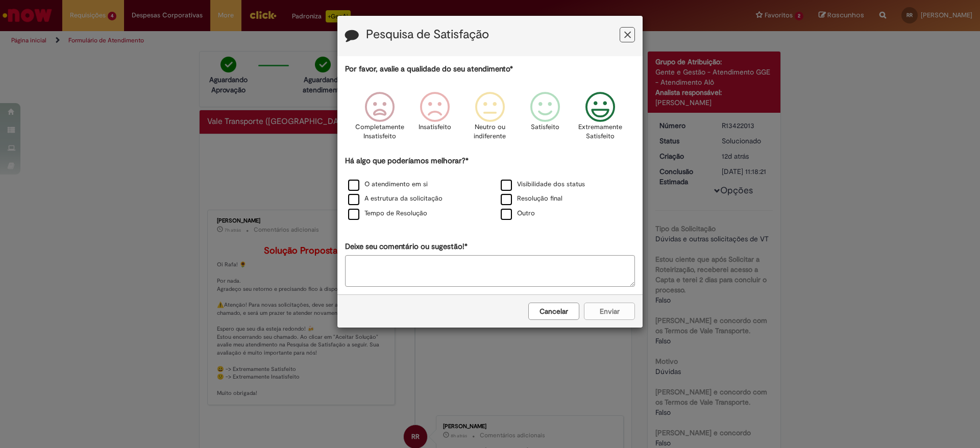 Image resolution: width=980 pixels, height=448 pixels. What do you see at coordinates (490, 131) in the screenshot?
I see `p: Neutro ou indiferente` at bounding box center [490, 131].